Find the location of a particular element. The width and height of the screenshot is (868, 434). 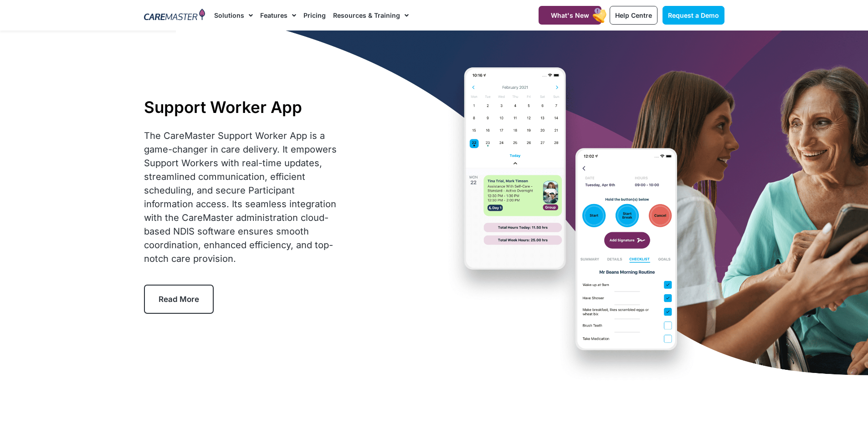

span: Help Centre is located at coordinates (633, 15).